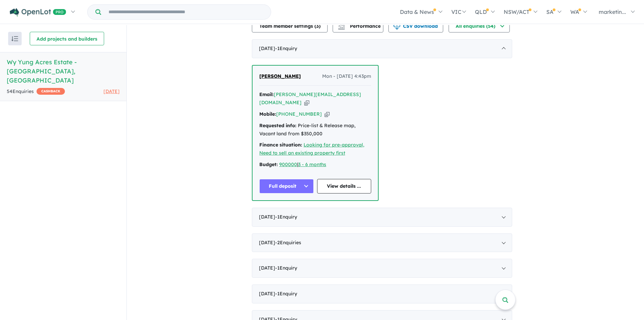  Describe the element at coordinates (312, 149) in the screenshot. I see `a: Looking for pre-approval, Need to sell an existing property first` at that location.